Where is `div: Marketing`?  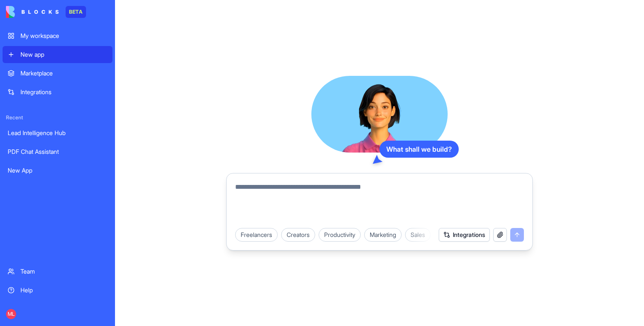 div: Marketing is located at coordinates (382, 235).